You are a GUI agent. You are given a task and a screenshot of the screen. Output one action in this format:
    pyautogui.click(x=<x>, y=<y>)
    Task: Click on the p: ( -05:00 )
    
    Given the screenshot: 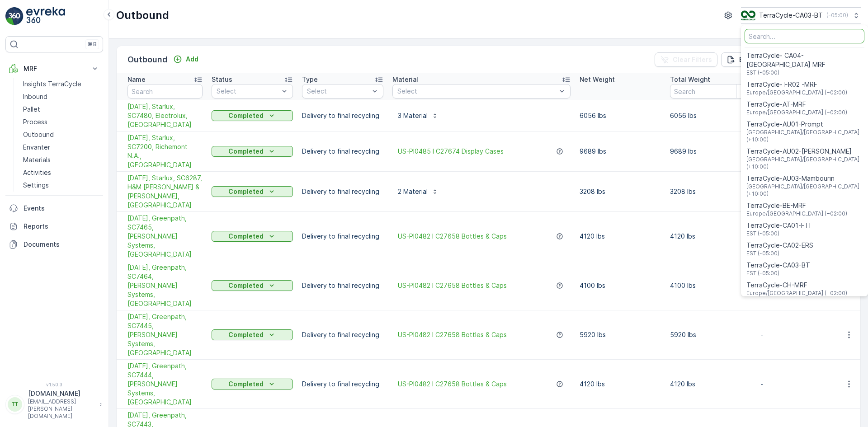 What is the action you would take?
    pyautogui.click(x=837, y=16)
    